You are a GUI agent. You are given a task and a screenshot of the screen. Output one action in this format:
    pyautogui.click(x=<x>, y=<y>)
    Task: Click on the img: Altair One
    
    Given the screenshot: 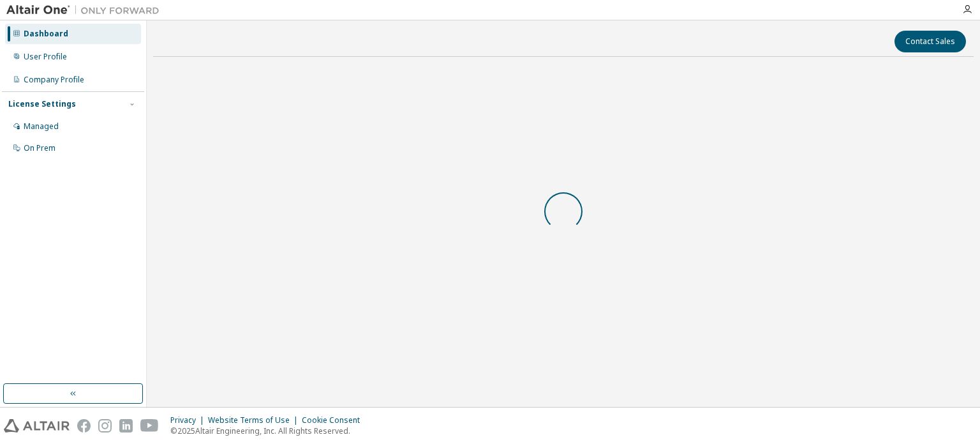 What is the action you would take?
    pyautogui.click(x=86, y=10)
    